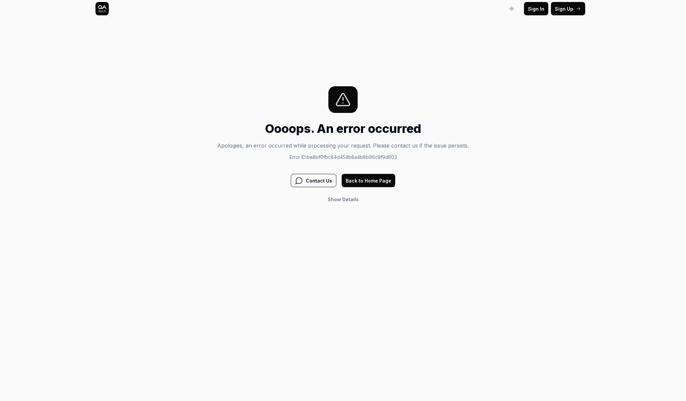  I want to click on button: Sign Up, so click(568, 9).